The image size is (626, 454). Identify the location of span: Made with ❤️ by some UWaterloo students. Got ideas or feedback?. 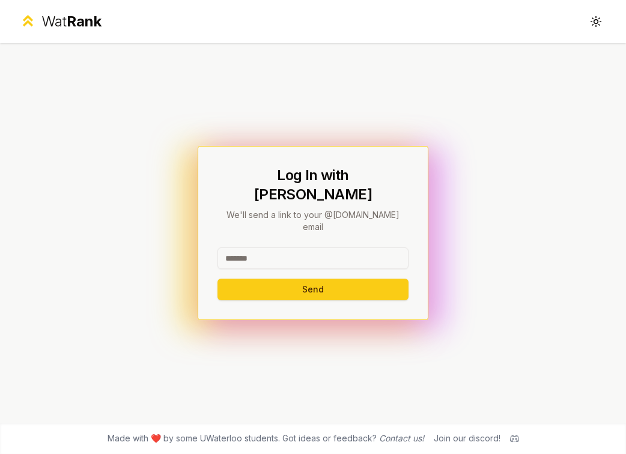
(266, 439).